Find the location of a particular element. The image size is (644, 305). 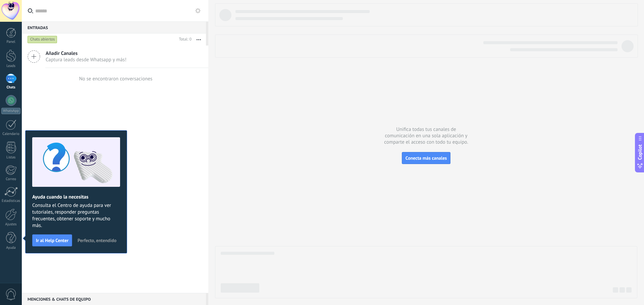

div: Chats abiertos is located at coordinates (42, 39).